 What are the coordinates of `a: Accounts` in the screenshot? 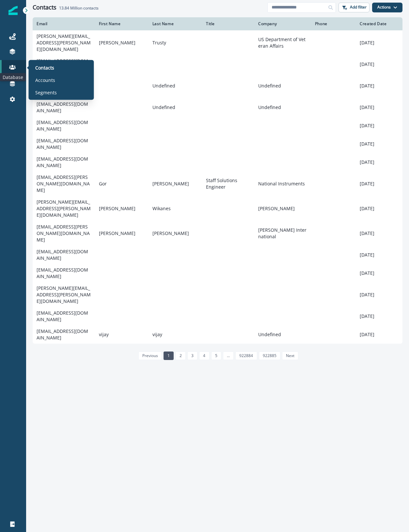 It's located at (61, 80).